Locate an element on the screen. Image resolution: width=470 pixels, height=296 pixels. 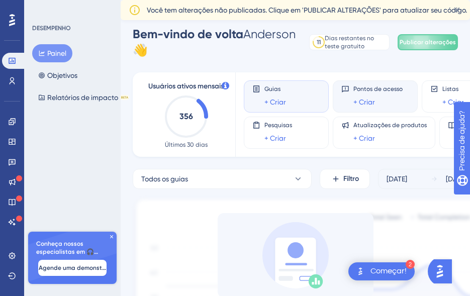
span: Guias is located at coordinates (275, 89).